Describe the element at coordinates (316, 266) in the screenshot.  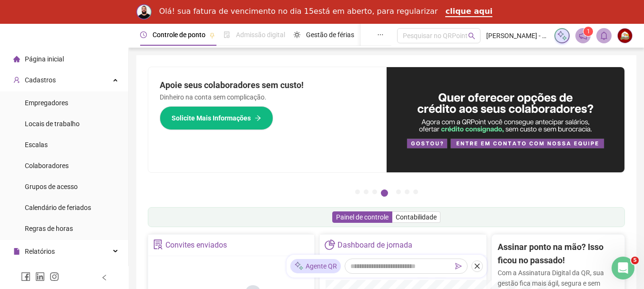
I see `div: Agente QR` at that location.